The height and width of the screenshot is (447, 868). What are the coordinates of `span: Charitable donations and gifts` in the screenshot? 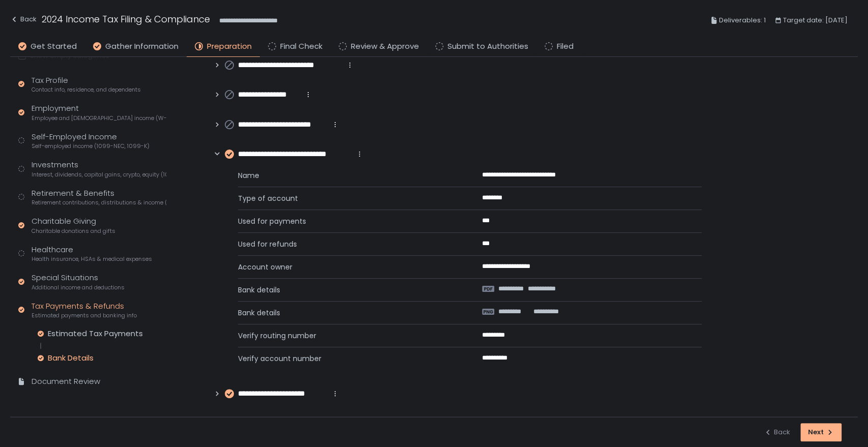 It's located at (73, 231).